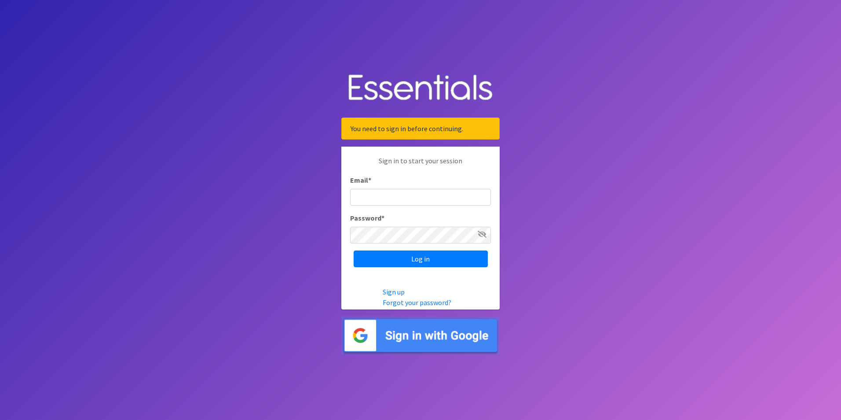 This screenshot has height=420, width=841. Describe the element at coordinates (420, 128) in the screenshot. I see `div: You need to sign in before continuing.` at that location.